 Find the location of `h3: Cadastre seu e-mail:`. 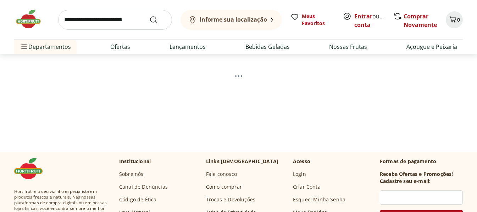

h3: Cadastre seu e-mail: is located at coordinates (405, 181).